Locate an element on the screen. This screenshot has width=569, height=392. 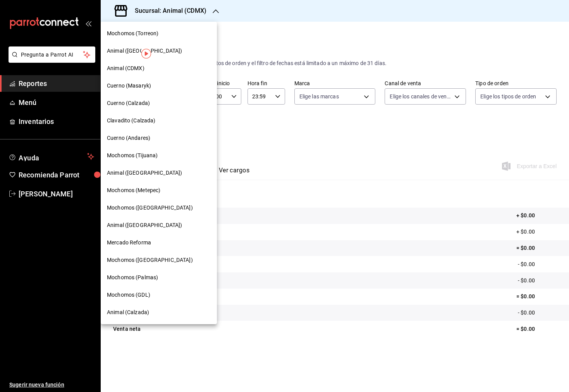
div: Cuerno (Andares) is located at coordinates (159, 138).